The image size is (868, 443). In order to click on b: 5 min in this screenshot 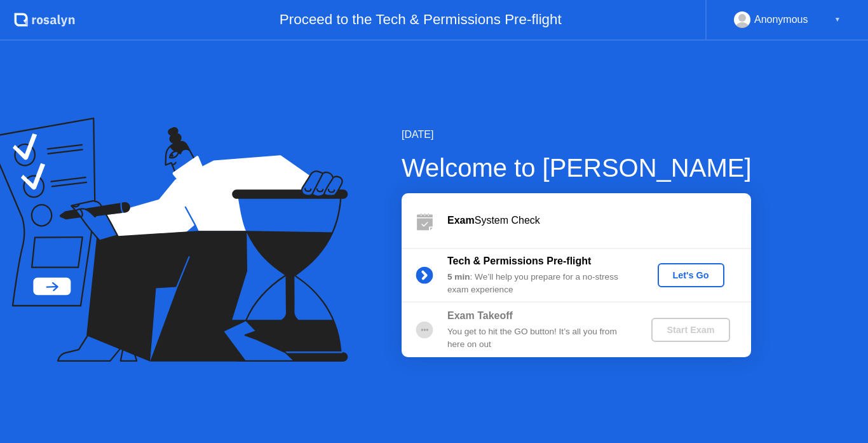, I will do `click(459, 276)`.